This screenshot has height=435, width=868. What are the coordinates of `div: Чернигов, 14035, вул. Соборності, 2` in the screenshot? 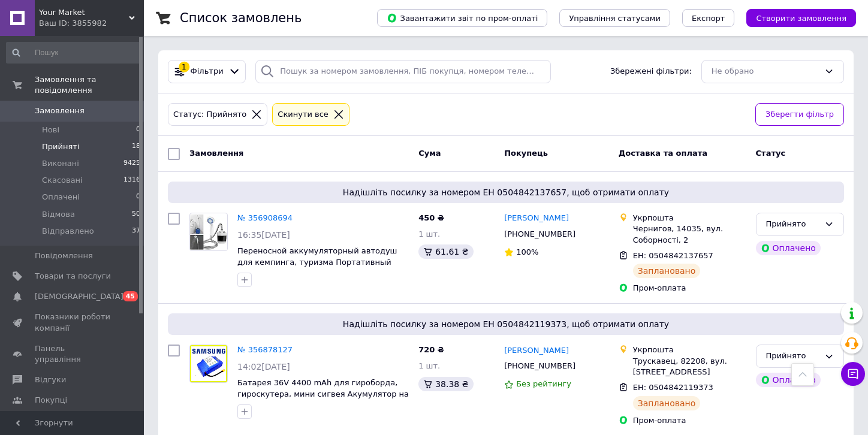 It's located at (689, 234).